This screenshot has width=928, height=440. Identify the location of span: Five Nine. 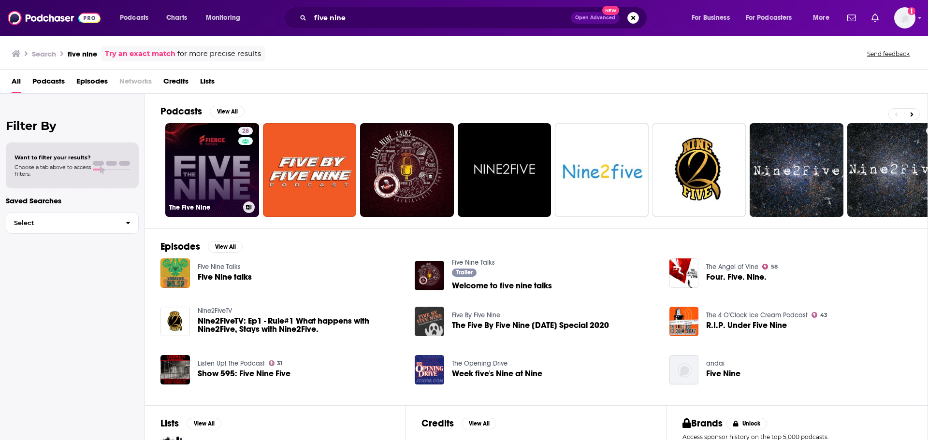
(723, 374).